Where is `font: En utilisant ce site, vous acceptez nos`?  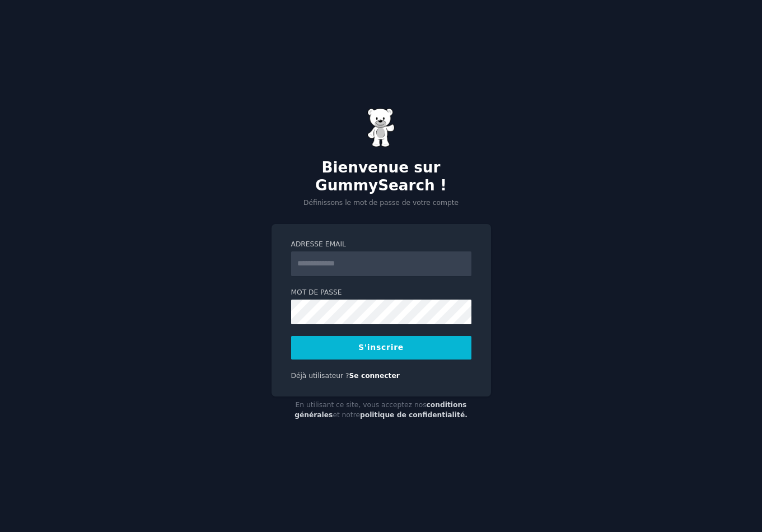
font: En utilisant ce site, vous acceptez nos is located at coordinates (361, 405).